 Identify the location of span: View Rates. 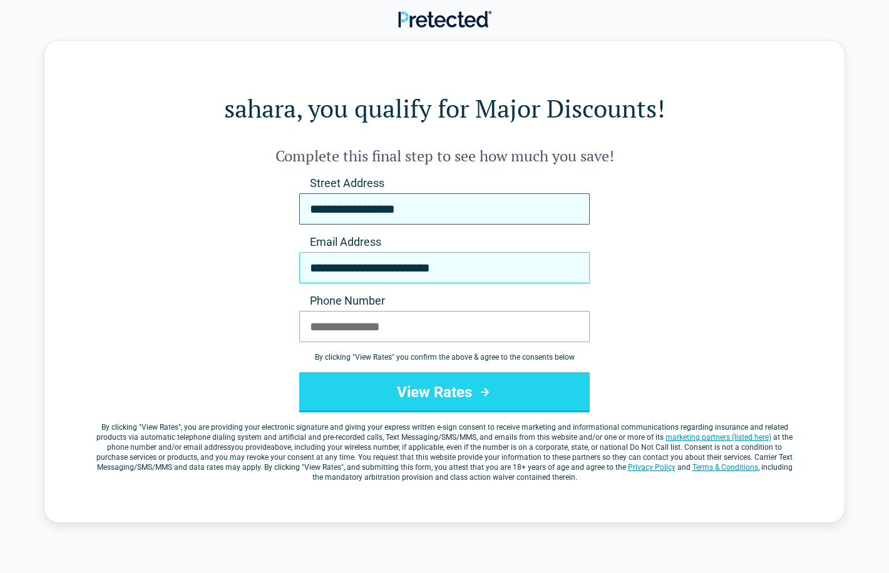
(160, 427).